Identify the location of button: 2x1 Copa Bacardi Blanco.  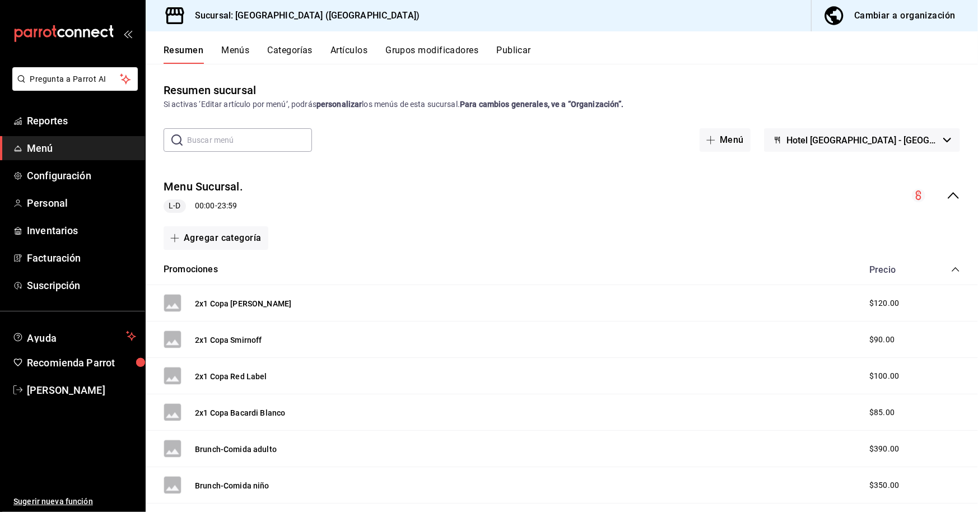
(240, 413).